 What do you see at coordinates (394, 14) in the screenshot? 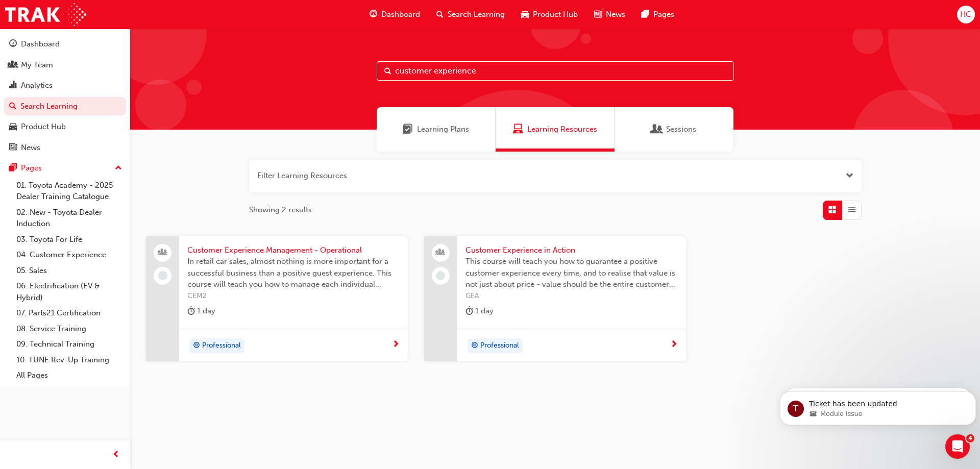
I see `a: guage-iconDashboard` at bounding box center [394, 14].